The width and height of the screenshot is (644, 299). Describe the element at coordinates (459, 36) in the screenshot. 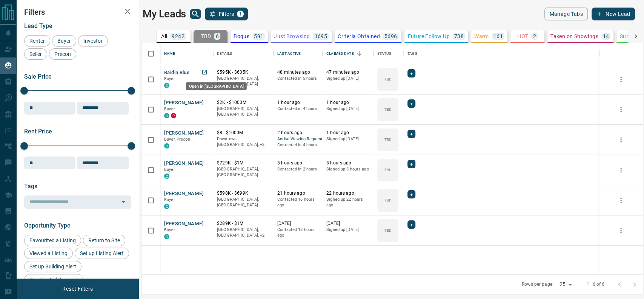

I see `p: 738` at that location.